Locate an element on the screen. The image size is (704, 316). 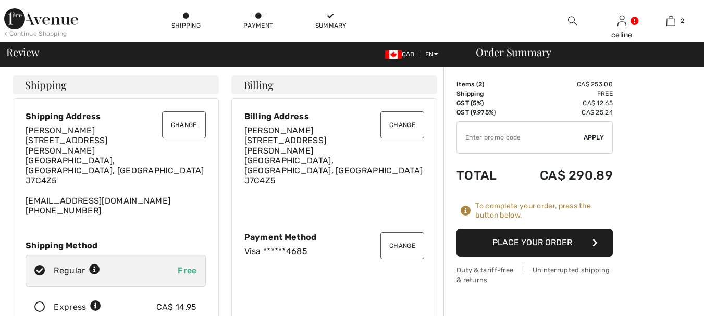
span: Shipping is located at coordinates (46, 85).